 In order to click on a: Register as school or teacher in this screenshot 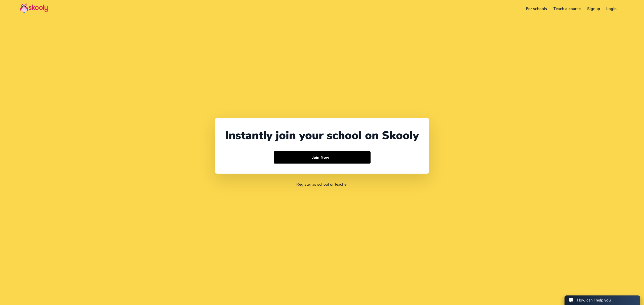, I will do `click(322, 185)`.